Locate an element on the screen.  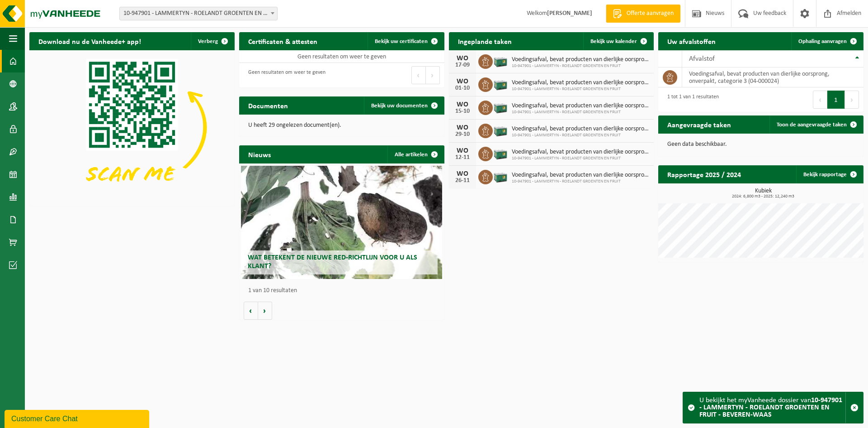
a: Toon de aangevraagde taken is located at coordinates (816, 124).